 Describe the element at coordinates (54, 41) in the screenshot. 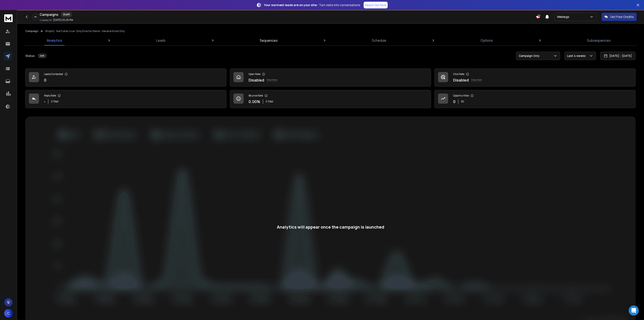

I see `a: Analytics` at that location.